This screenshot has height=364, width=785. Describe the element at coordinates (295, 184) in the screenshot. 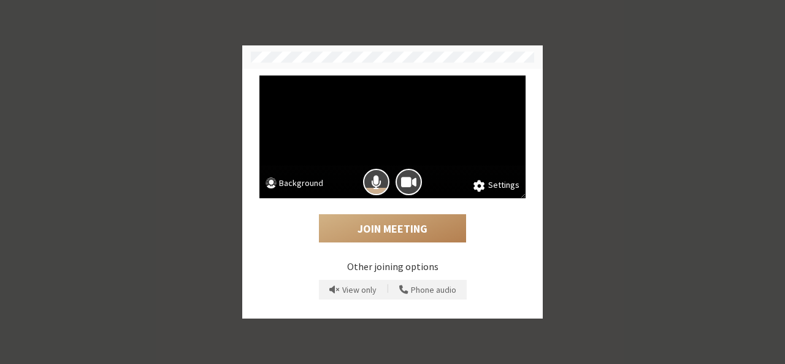

I see `button: Background` at that location.